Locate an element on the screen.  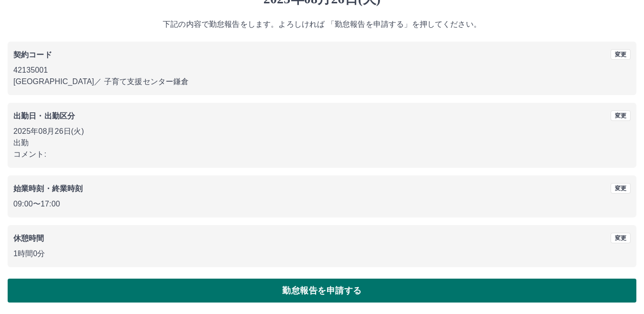
p: コメント: is located at coordinates (322, 154).